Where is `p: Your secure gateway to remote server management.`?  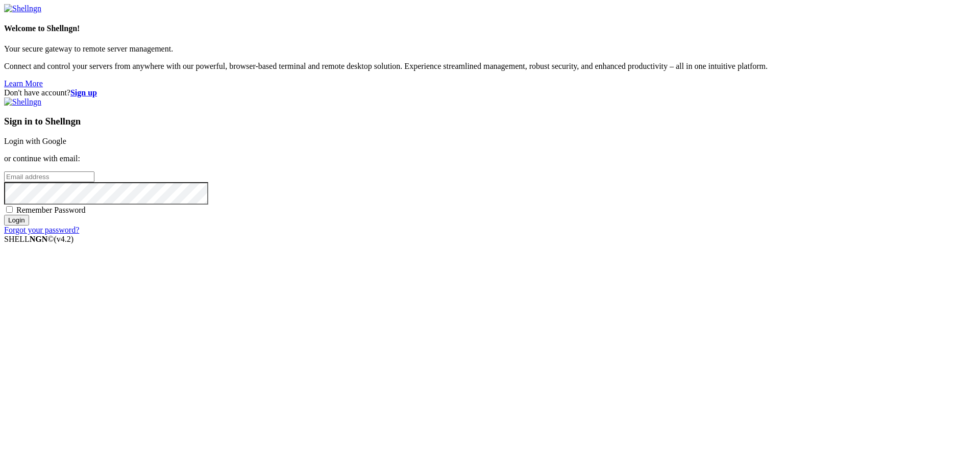 p: Your secure gateway to remote server management. is located at coordinates (490, 49).